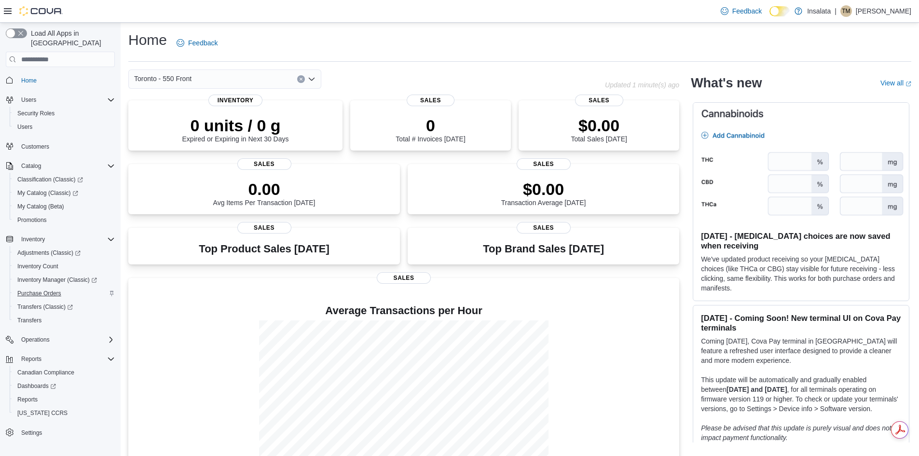 This screenshot has width=919, height=456. What do you see at coordinates (163, 79) in the screenshot?
I see `span: Toronto - 550 Front` at bounding box center [163, 79].